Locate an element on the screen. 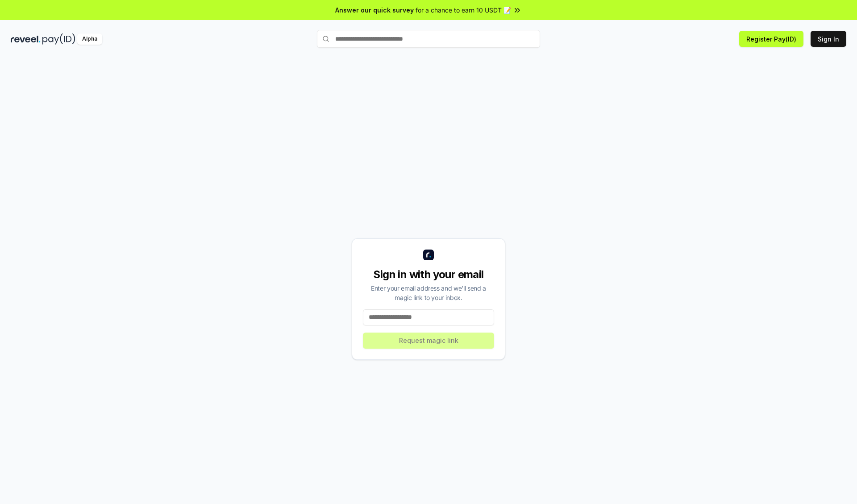  img: pay_id is located at coordinates (59, 39).